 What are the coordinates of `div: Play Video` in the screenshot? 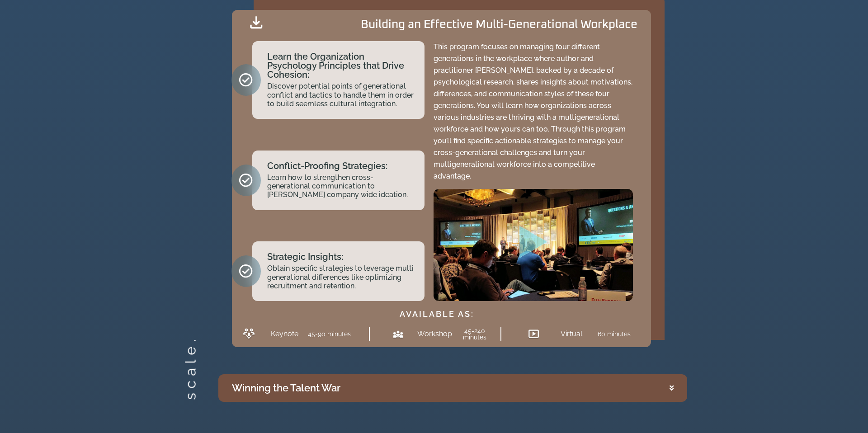 It's located at (533, 245).